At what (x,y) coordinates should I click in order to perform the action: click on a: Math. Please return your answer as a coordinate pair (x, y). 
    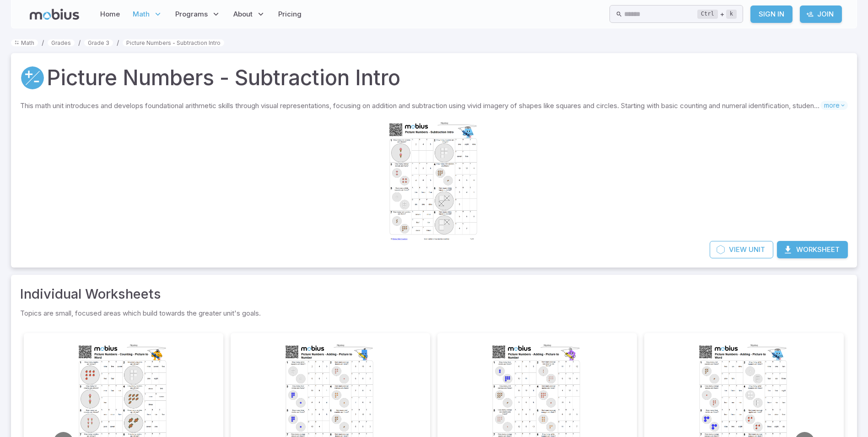
    Looking at the image, I should click on (25, 43).